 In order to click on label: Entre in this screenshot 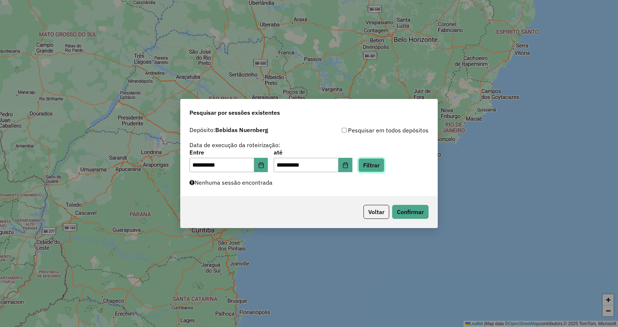, I will do `click(229, 152)`.